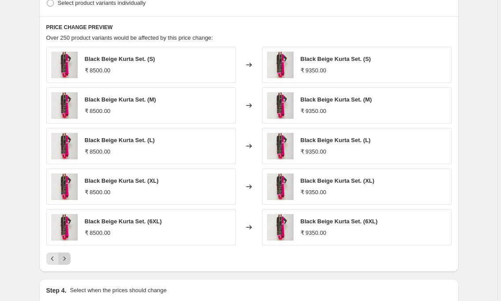  I want to click on button: Previous, so click(53, 259).